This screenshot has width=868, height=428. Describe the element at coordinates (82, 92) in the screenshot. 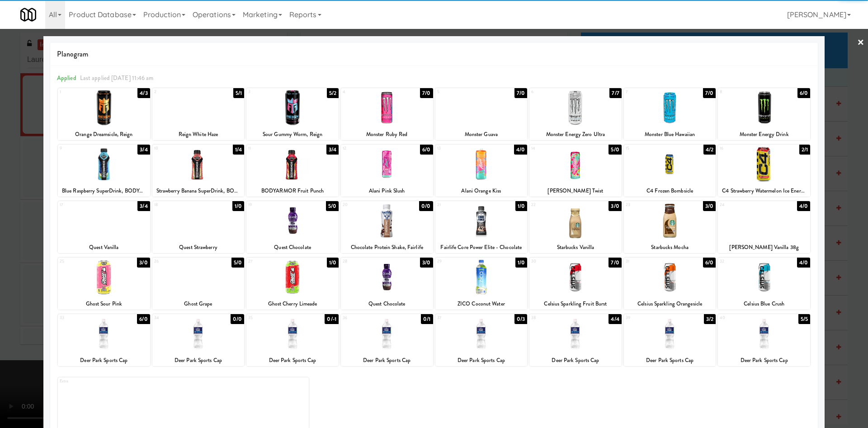

I see `div: 1` at that location.